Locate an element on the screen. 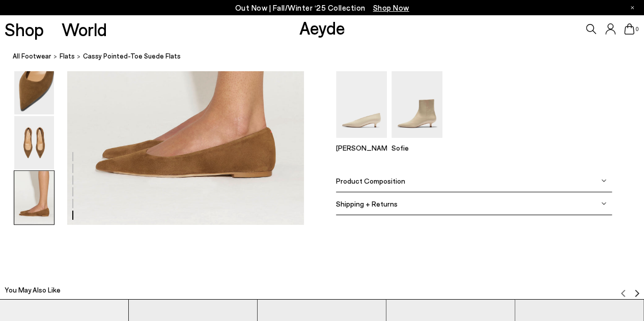  img: Sofie Leather Ankle Boots is located at coordinates (417, 104).